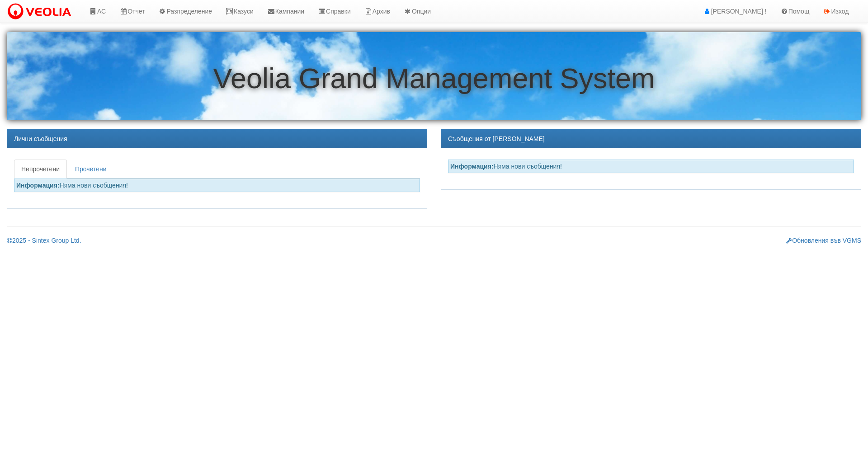  What do you see at coordinates (217, 139) in the screenshot?
I see `div: Лични съобщения` at bounding box center [217, 139].